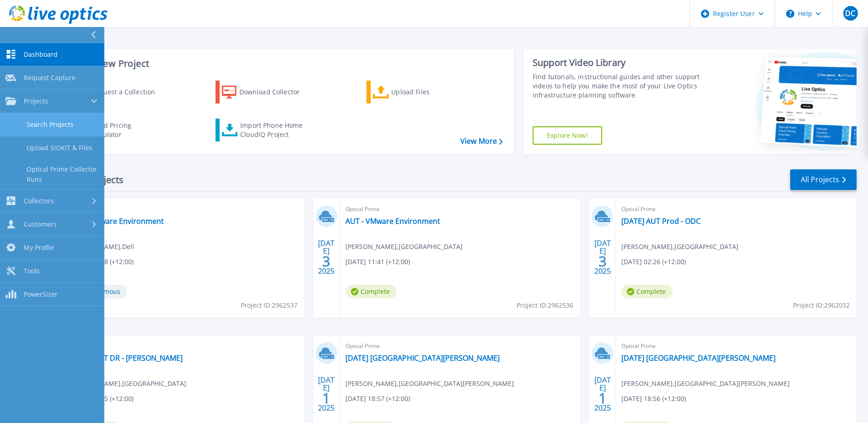  What do you see at coordinates (126, 130) in the screenshot?
I see `div: Cloud Pricing Calculator` at bounding box center [126, 130].